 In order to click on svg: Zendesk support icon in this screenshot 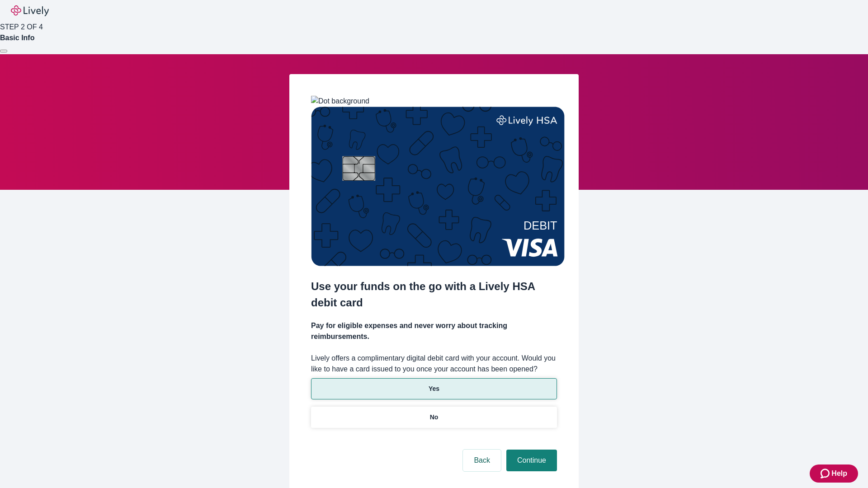, I will do `click(826, 473)`.